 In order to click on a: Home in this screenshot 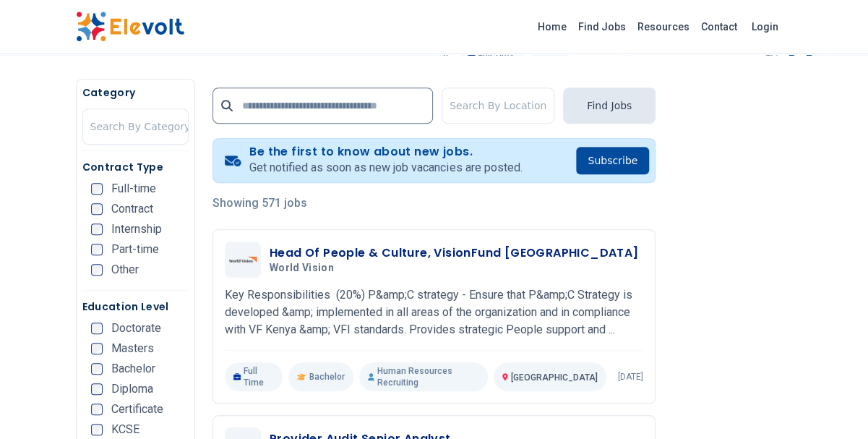, I will do `click(552, 27)`.